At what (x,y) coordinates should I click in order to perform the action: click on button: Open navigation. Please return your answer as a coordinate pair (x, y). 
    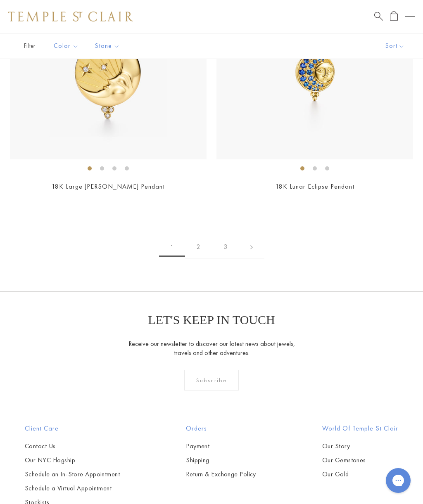
    Looking at the image, I should click on (410, 17).